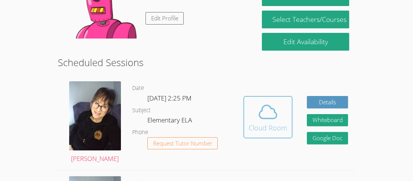 This screenshot has width=413, height=181. I want to click on a: Details, so click(327, 102).